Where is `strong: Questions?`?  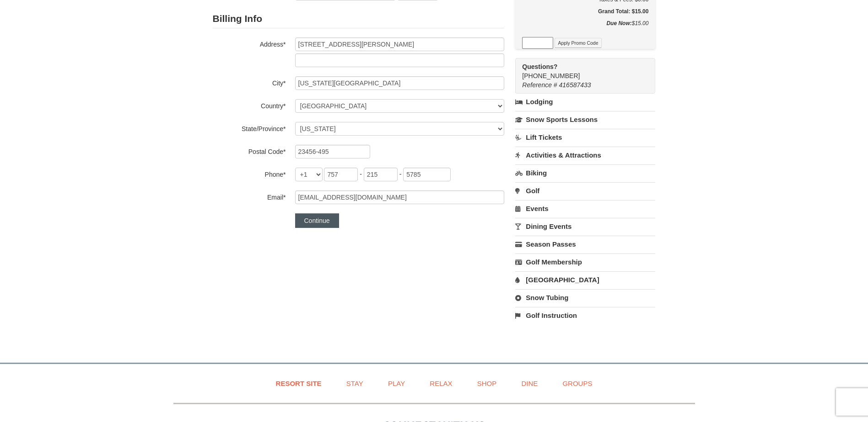
strong: Questions? is located at coordinates (539, 67).